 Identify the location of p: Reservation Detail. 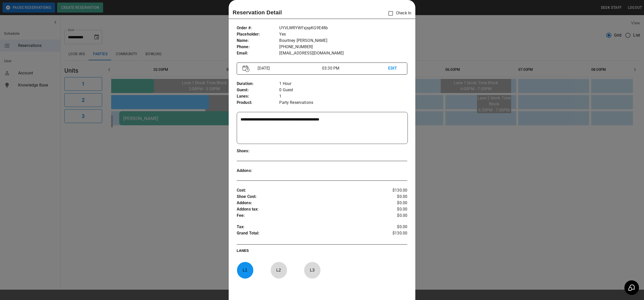
(258, 12).